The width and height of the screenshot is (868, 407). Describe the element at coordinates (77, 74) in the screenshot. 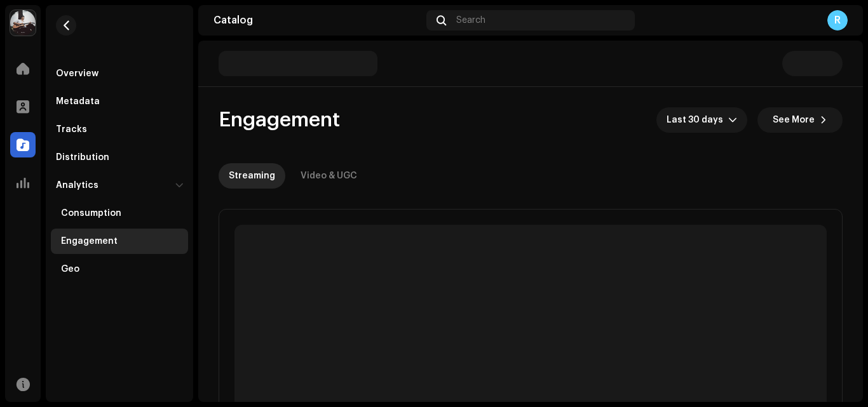

I see `div: Overview` at that location.